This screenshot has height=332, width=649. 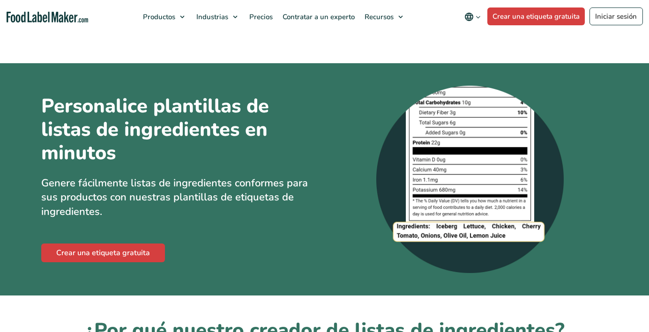 I want to click on img: Captura de pantalla ampliada de una lista de ingredientes en la parte inferior de una etiqueta nu..., so click(x=470, y=180).